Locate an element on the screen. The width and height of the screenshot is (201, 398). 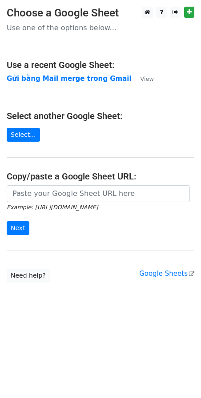
small: View is located at coordinates (147, 79).